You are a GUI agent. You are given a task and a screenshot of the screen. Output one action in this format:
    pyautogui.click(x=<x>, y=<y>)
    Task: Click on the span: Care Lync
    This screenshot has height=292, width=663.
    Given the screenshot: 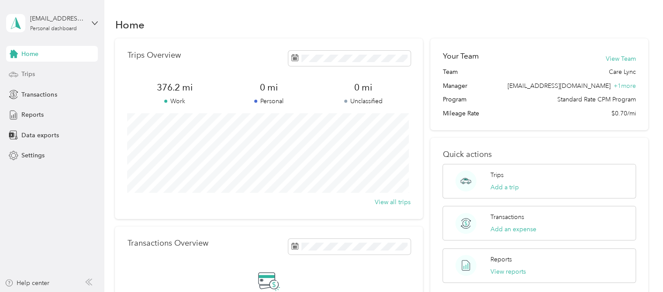 What is the action you would take?
    pyautogui.click(x=622, y=72)
    